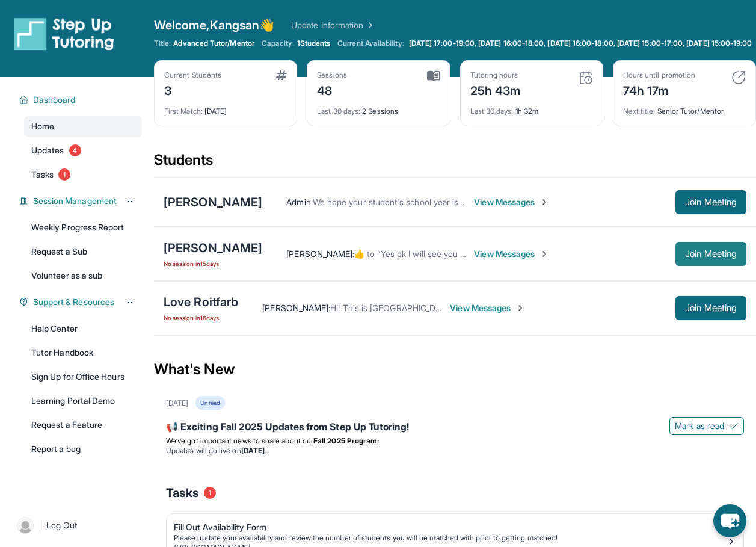 The image size is (756, 547). What do you see at coordinates (370, 25) in the screenshot?
I see `img: Chevron Right` at bounding box center [370, 25].